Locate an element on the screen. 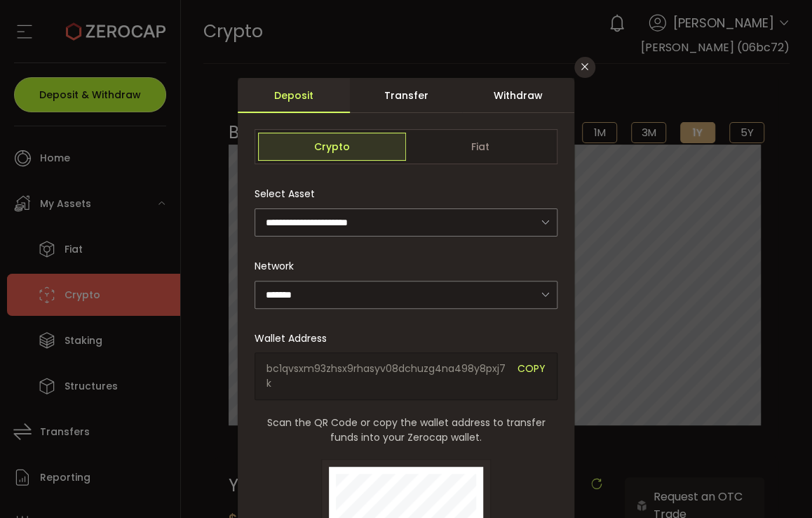  span: Scan the QR Code or copy the wallet address to transfer funds into your Zerocap wallet. is located at coordinates (406, 430).